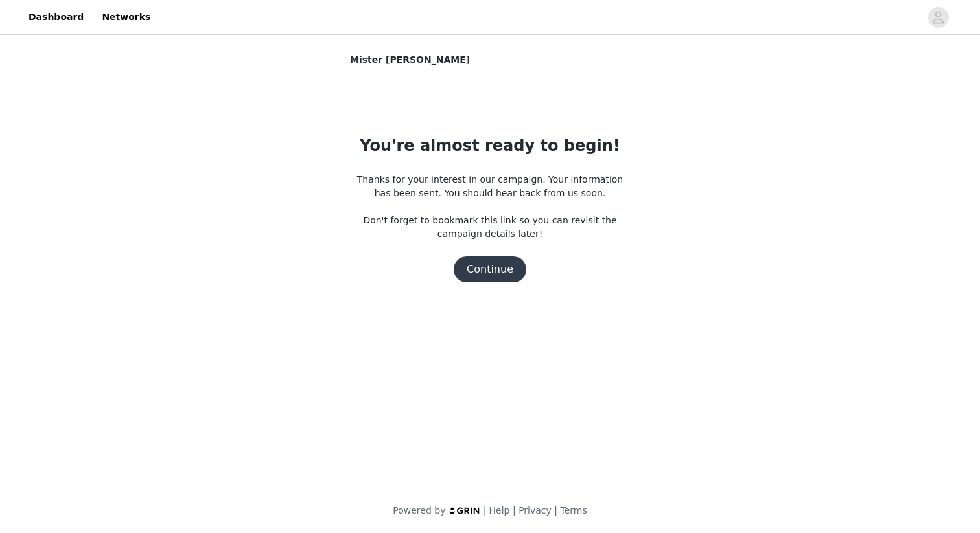 The width and height of the screenshot is (980, 533). I want to click on a: Terms, so click(573, 510).